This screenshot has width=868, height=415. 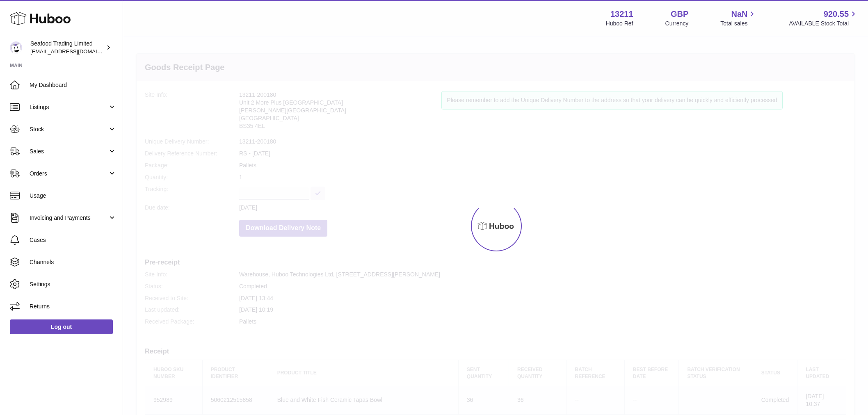 I want to click on a: NaN Total sales, so click(x=739, y=18).